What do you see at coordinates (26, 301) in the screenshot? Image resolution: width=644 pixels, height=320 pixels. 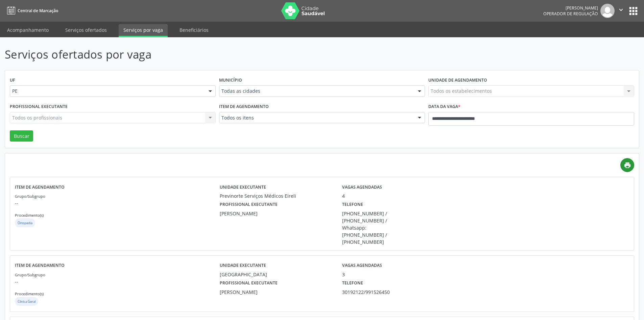 I see `small: Clinica Geral` at bounding box center [26, 301].